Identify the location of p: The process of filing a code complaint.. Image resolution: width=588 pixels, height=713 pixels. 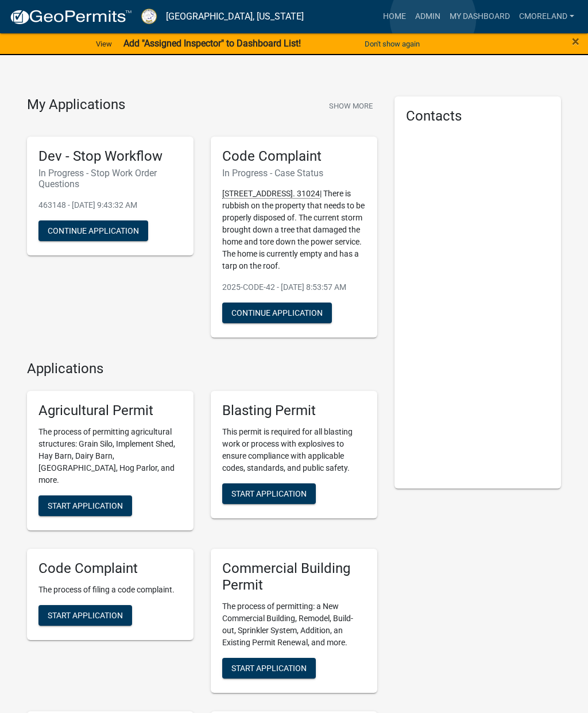
(110, 589).